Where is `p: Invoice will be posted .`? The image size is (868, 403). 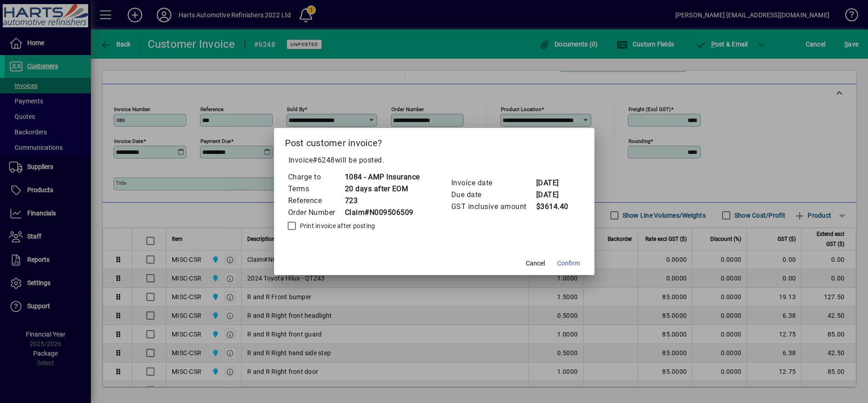 p: Invoice will be posted . is located at coordinates (434, 160).